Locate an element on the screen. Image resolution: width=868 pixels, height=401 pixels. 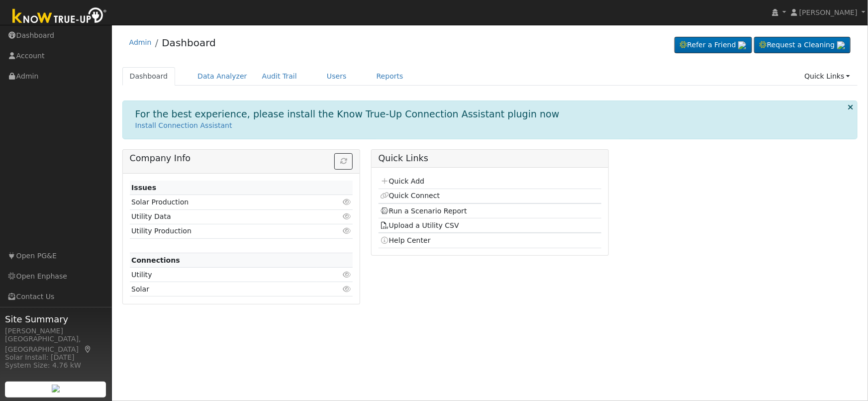
img: Know True-Up is located at coordinates (60, 16).